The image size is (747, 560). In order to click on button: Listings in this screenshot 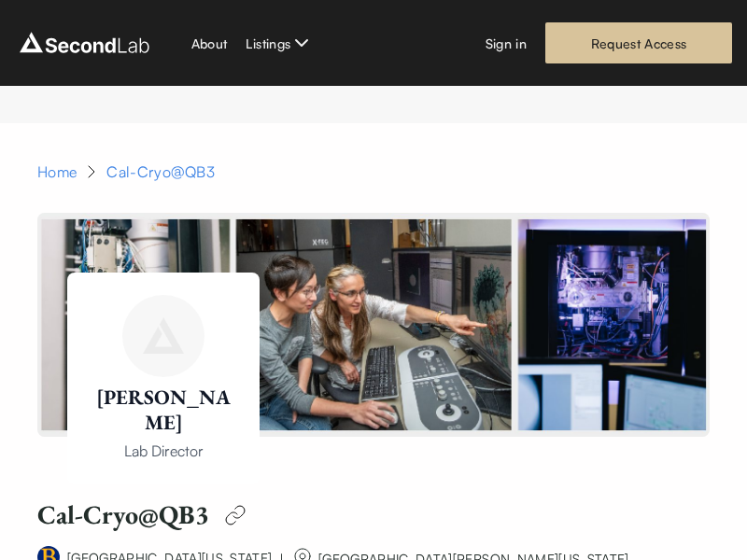, I will do `click(279, 43)`.